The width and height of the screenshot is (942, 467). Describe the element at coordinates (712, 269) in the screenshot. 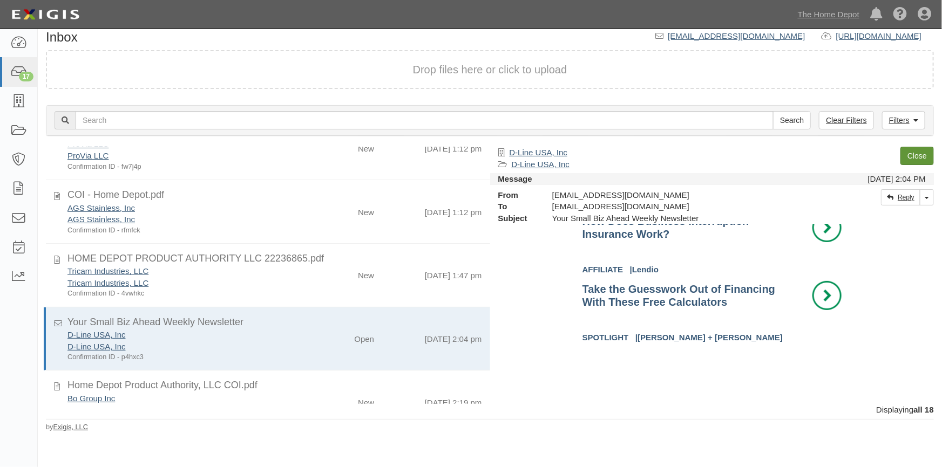

I see `td: AFFILIATE |` at that location.